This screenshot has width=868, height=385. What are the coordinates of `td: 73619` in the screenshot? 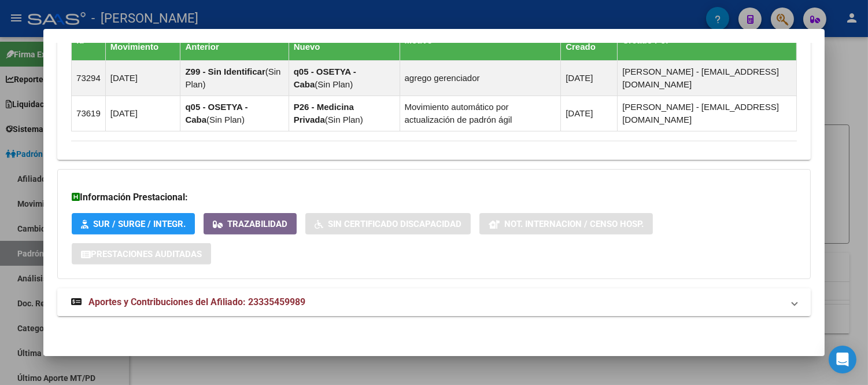 It's located at (89, 114).